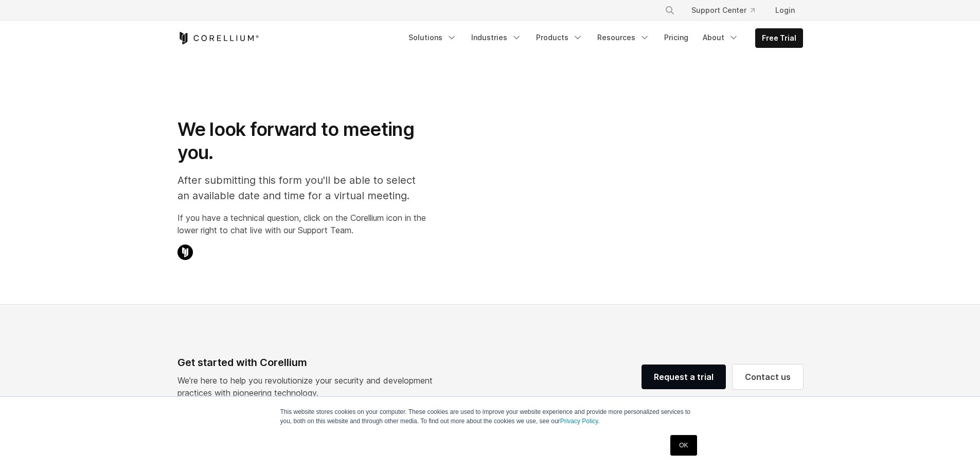  What do you see at coordinates (185, 252) in the screenshot?
I see `img: Corellium Chat Icon` at bounding box center [185, 252].